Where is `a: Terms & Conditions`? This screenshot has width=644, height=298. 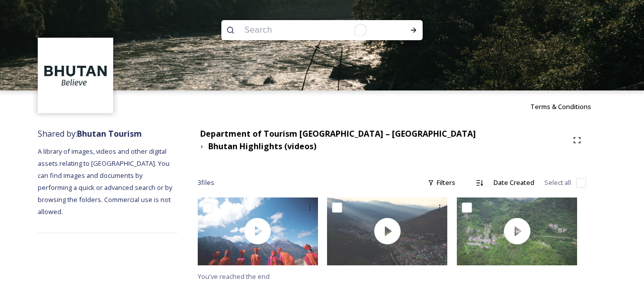 a: Terms & Conditions is located at coordinates (568, 107).